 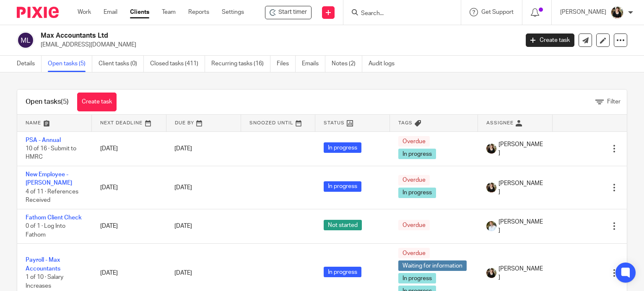 What do you see at coordinates (272, 123) in the screenshot?
I see `span: Snoozed Until` at bounding box center [272, 123].